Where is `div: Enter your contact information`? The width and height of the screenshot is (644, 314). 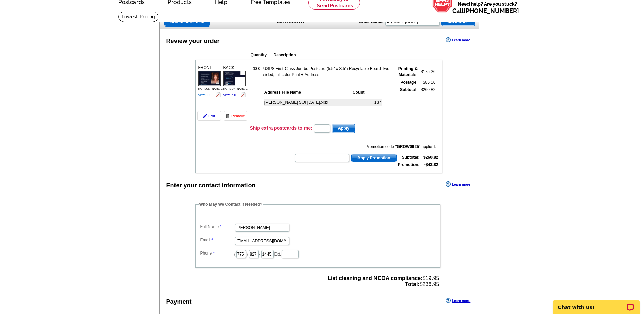 div: Enter your contact information is located at coordinates (211, 185).